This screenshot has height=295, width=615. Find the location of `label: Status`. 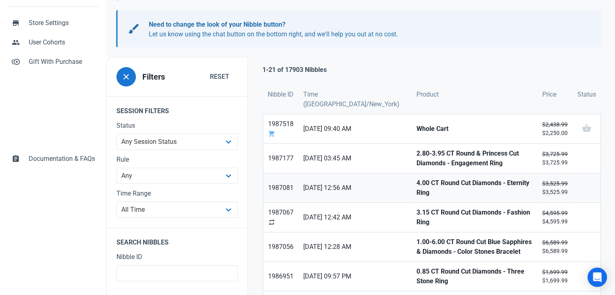

label: Status is located at coordinates (177, 126).